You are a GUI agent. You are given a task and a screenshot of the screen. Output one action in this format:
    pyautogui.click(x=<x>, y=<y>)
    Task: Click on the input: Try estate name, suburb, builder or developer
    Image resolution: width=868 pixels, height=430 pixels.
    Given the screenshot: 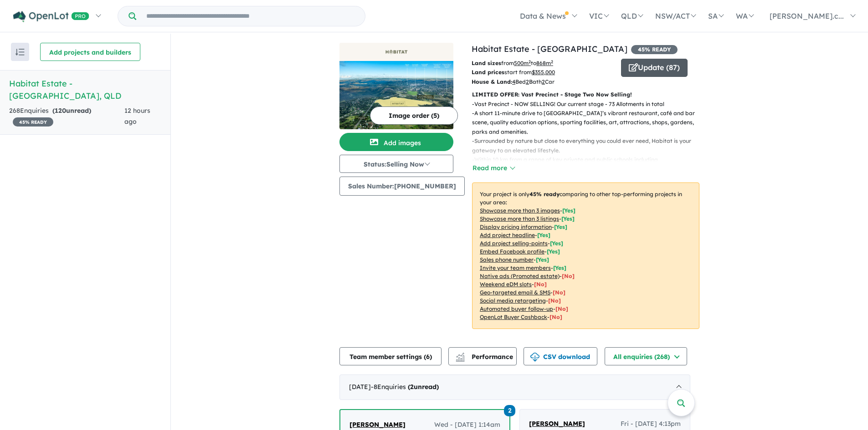 What is the action you would take?
    pyautogui.click(x=251, y=16)
    